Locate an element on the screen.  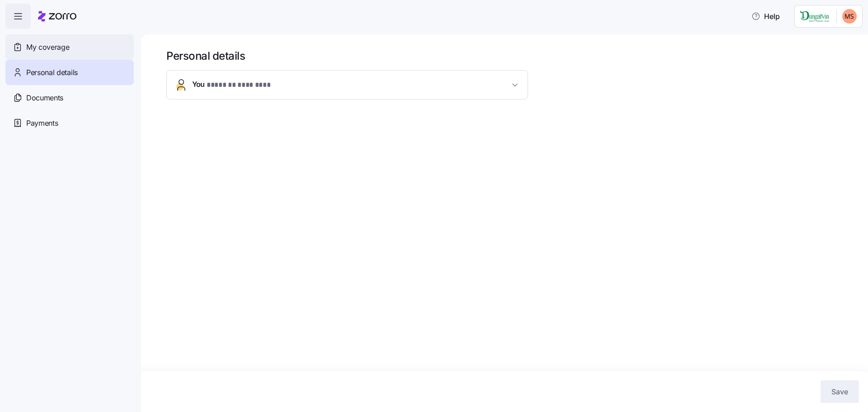
span: Personal details is located at coordinates (52, 72).